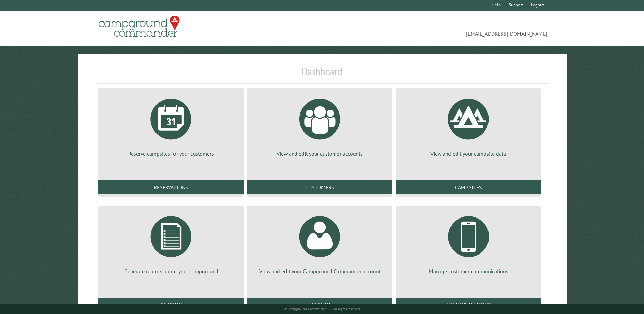  I want to click on p: View and edit your campsite data, so click(468, 154).